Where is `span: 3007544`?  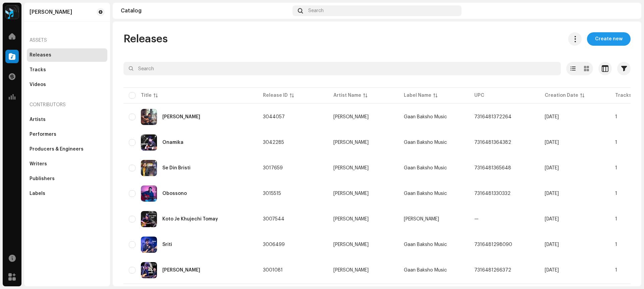 span: 3007544 is located at coordinates (274, 219).